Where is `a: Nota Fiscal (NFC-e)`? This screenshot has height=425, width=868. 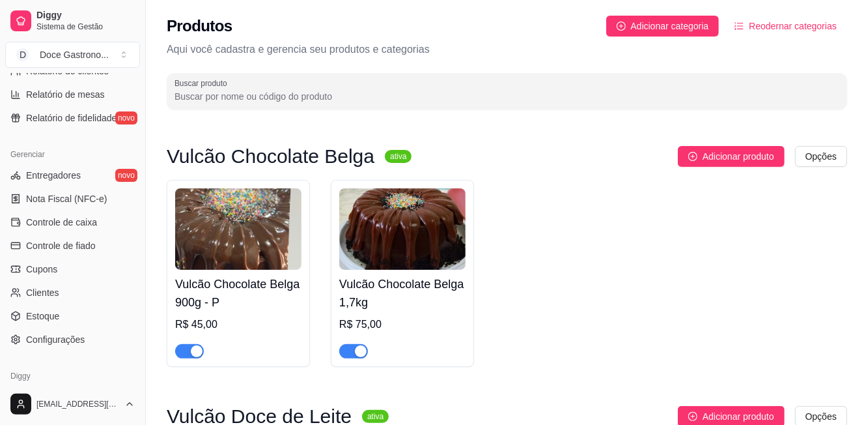
a: Nota Fiscal (NFC-e) is located at coordinates (72, 199).